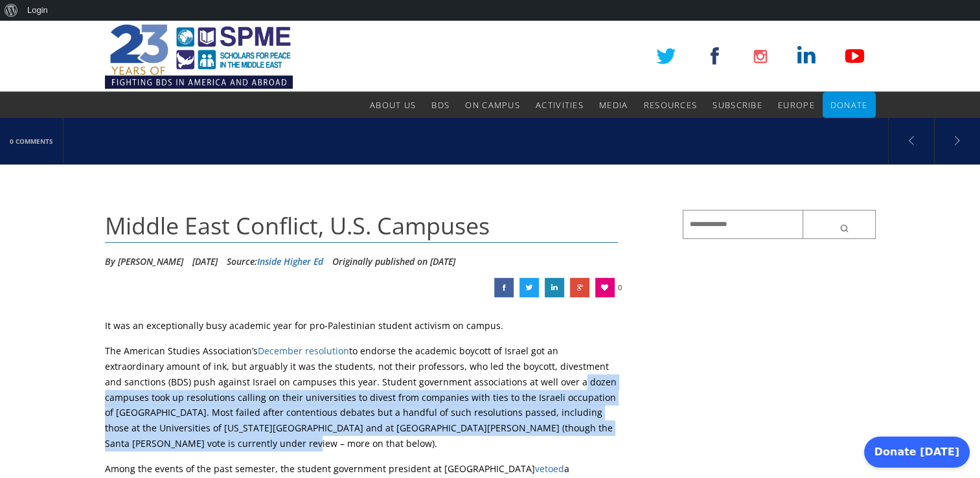  Describe the element at coordinates (550, 468) in the screenshot. I see `a: vetoed` at that location.